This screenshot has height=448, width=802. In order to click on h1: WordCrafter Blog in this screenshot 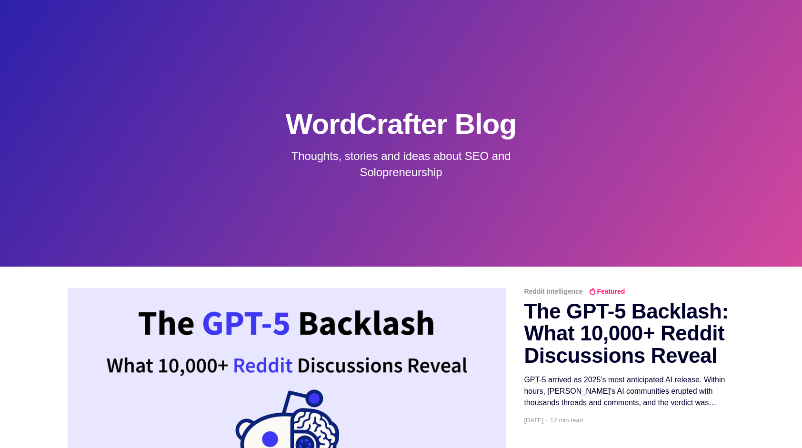, I will do `click(401, 124)`.